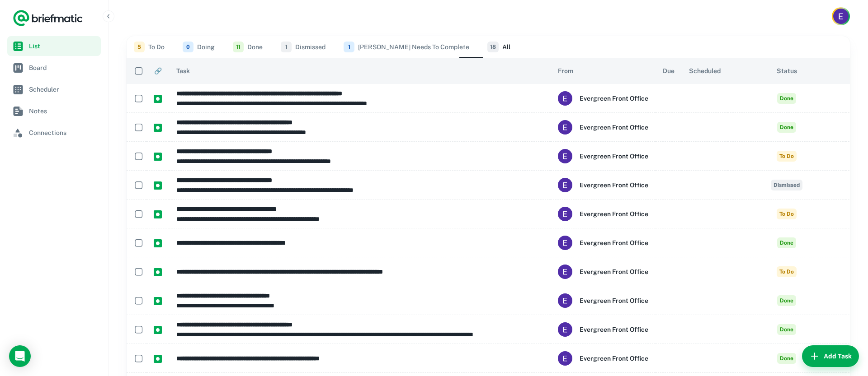 The width and height of the screenshot is (868, 376). What do you see at coordinates (53, 46) in the screenshot?
I see `a: List` at bounding box center [53, 46].